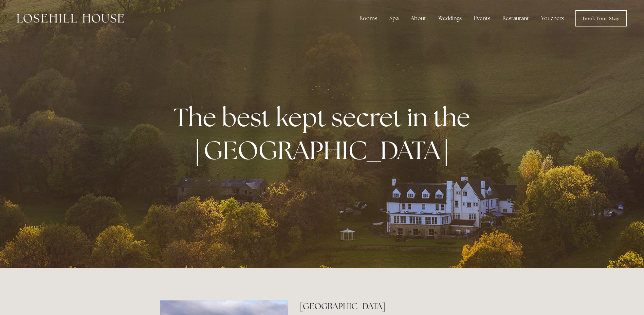 The image size is (644, 315). What do you see at coordinates (449, 18) in the screenshot?
I see `div: Weddings` at bounding box center [449, 18].